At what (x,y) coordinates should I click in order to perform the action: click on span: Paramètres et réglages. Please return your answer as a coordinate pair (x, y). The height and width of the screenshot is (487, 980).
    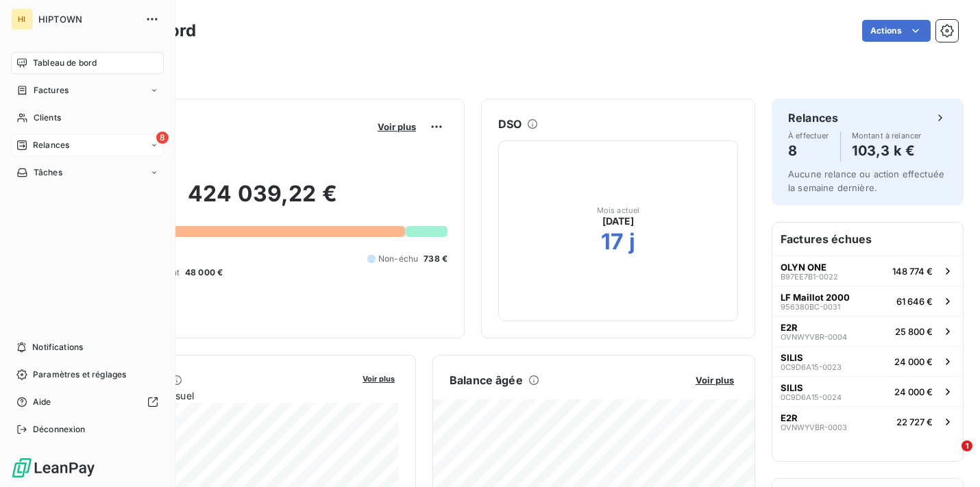
    Looking at the image, I should click on (80, 374).